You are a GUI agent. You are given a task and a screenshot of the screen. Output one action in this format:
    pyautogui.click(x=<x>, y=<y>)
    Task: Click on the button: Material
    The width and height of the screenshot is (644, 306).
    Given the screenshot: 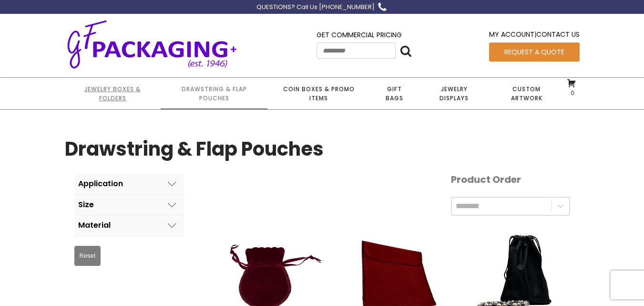 What is the action you would take?
    pyautogui.click(x=129, y=225)
    